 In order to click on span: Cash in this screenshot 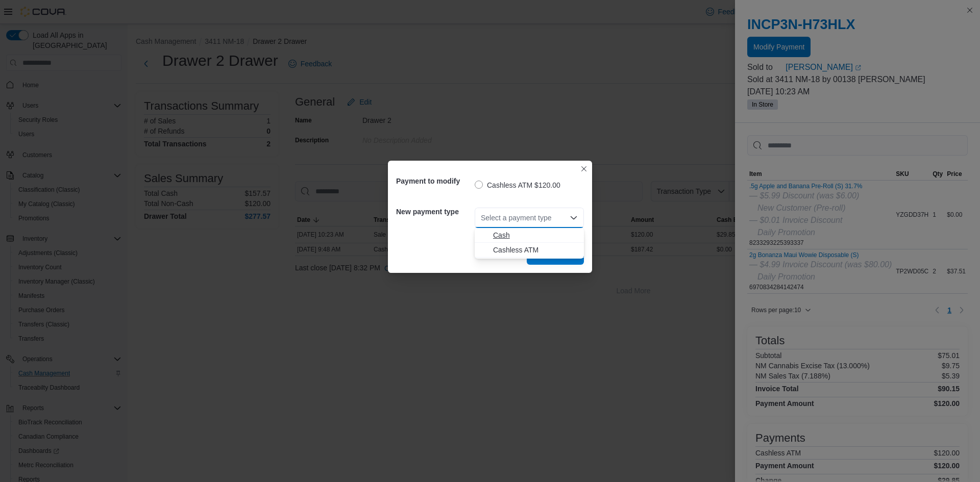, I will do `click(536, 235)`.